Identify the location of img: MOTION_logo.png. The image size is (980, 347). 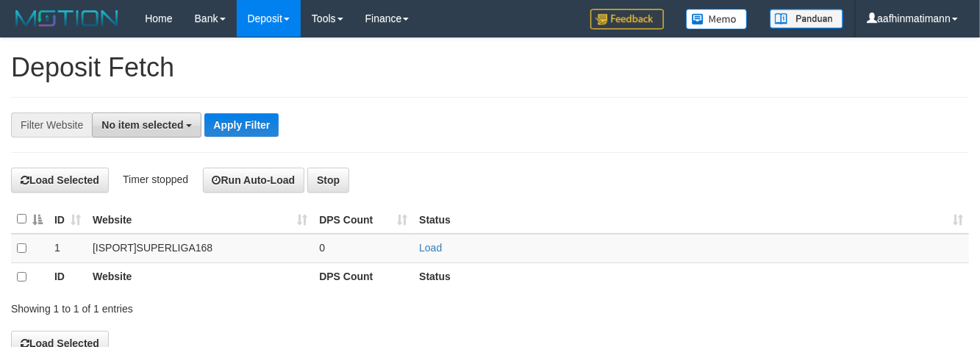
(67, 19).